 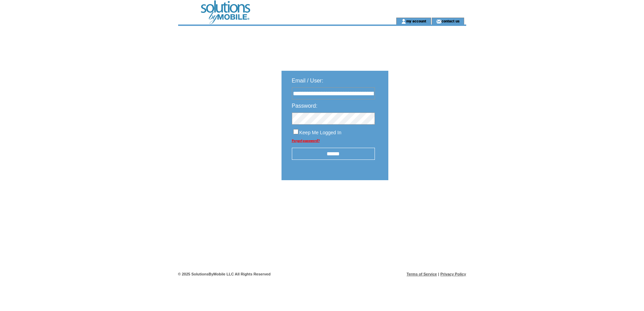 I want to click on a: Forgot password?, so click(x=306, y=140).